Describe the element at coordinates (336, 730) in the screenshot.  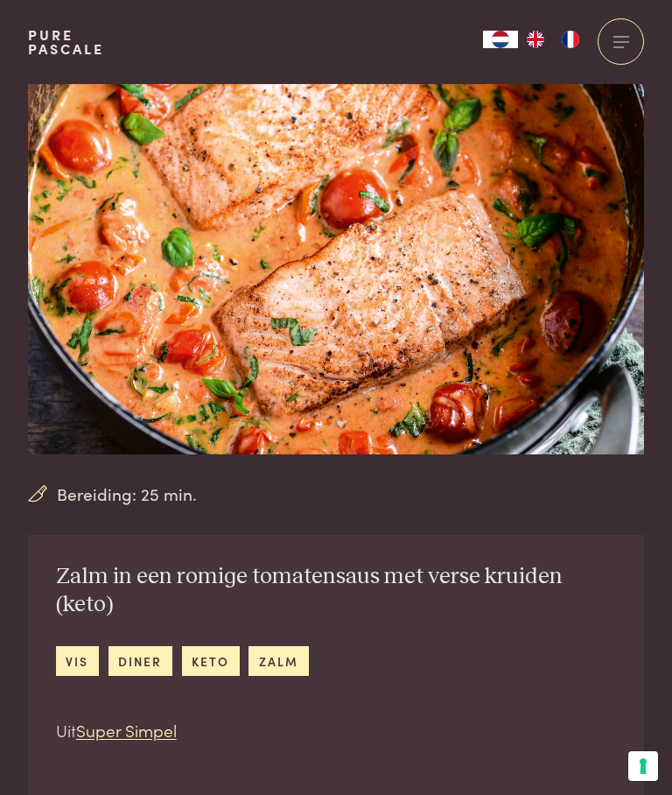
I see `p: Uit` at that location.